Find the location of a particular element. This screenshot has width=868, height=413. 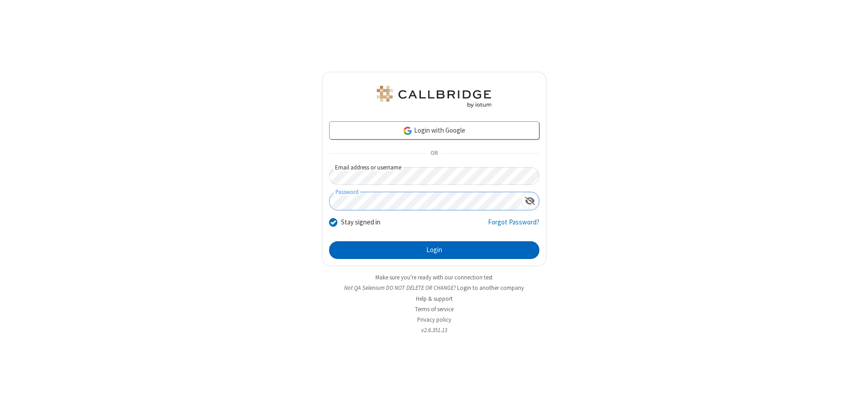

a: Make sure you're ready with our connection test is located at coordinates (434, 277).